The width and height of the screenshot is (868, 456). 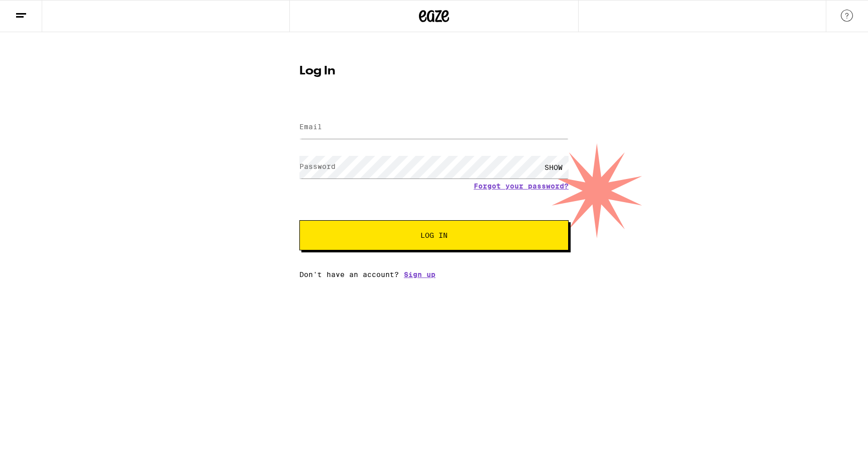 I want to click on button: Log In, so click(x=434, y=235).